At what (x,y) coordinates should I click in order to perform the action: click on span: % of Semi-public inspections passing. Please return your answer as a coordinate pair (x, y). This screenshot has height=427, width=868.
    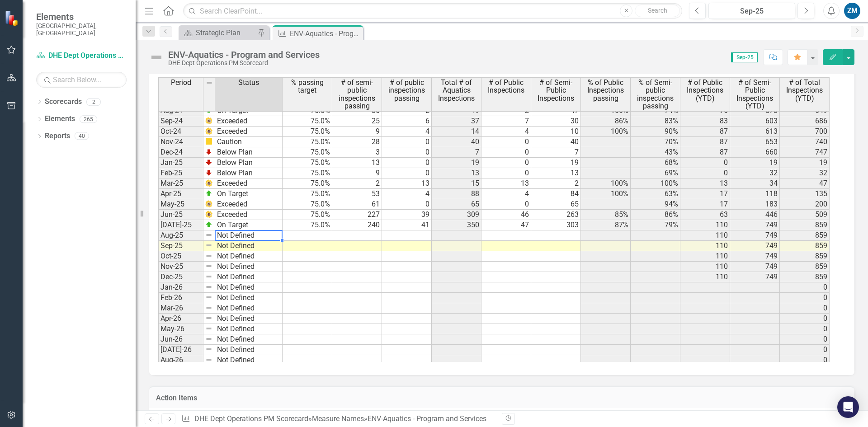
    Looking at the image, I should click on (655, 95).